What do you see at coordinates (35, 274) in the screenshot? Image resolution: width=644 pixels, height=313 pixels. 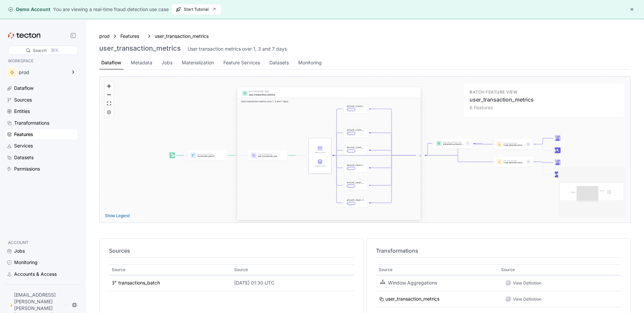 I see `div: Accounts & Access` at bounding box center [35, 274].